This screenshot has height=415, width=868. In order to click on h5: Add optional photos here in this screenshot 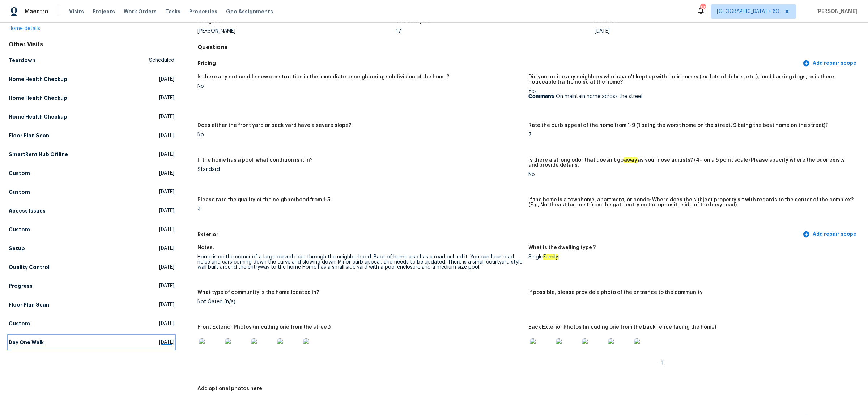, I will do `click(230, 388)`.